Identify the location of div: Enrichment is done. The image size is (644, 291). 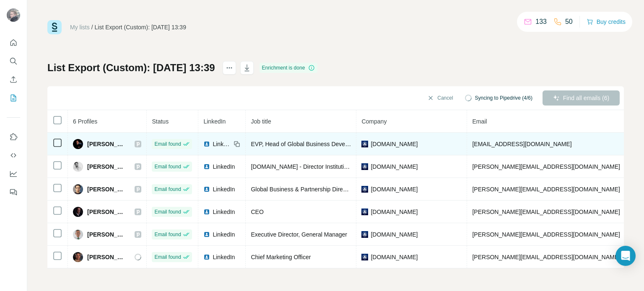
(288, 68).